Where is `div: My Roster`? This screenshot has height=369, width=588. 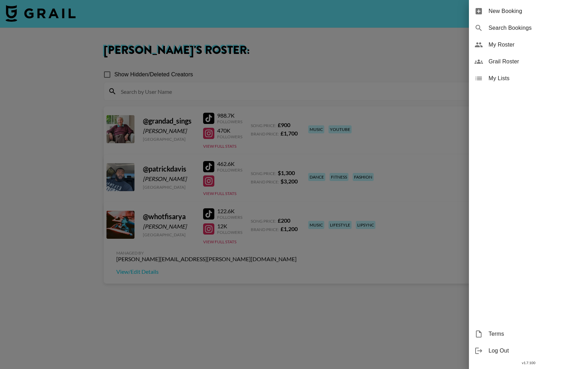
div: My Roster is located at coordinates (528, 45).